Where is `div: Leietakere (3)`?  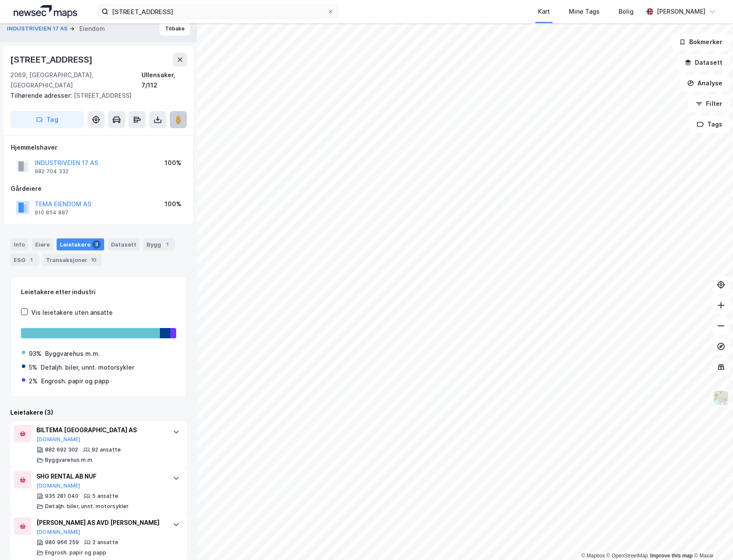 div: Leietakere (3) is located at coordinates (99, 412).